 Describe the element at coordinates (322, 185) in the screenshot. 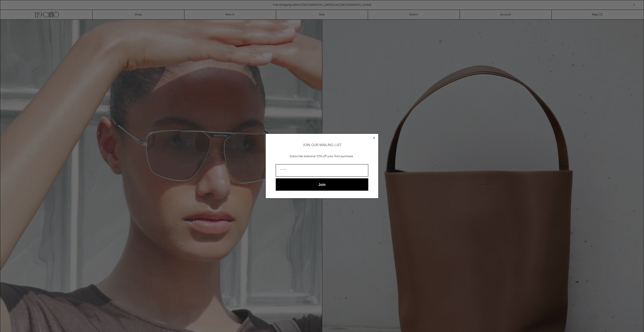

I see `button: Join` at that location.